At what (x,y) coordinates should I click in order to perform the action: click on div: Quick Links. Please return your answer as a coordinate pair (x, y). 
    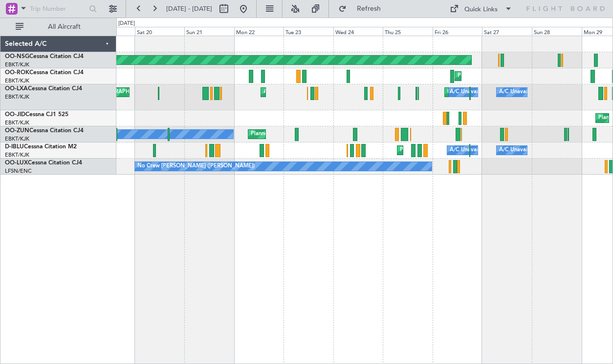
    Looking at the image, I should click on (481, 10).